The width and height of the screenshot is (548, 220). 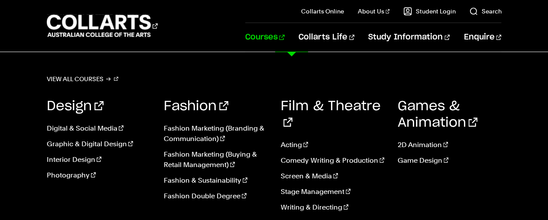 What do you see at coordinates (429, 11) in the screenshot?
I see `a: Student Login` at bounding box center [429, 11].